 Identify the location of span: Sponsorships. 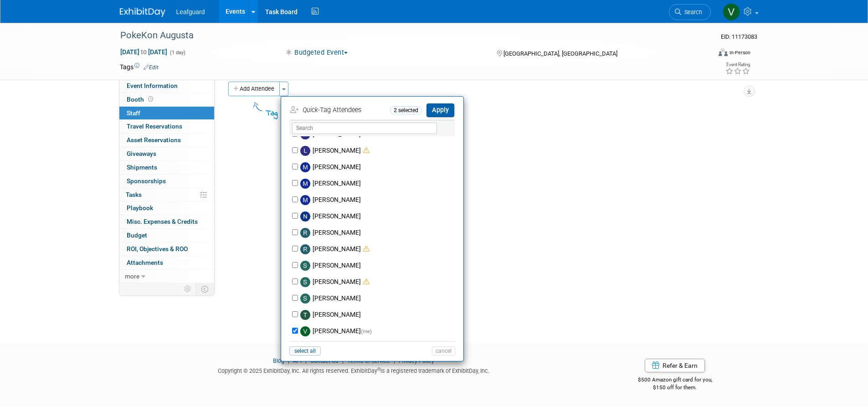
(146, 181).